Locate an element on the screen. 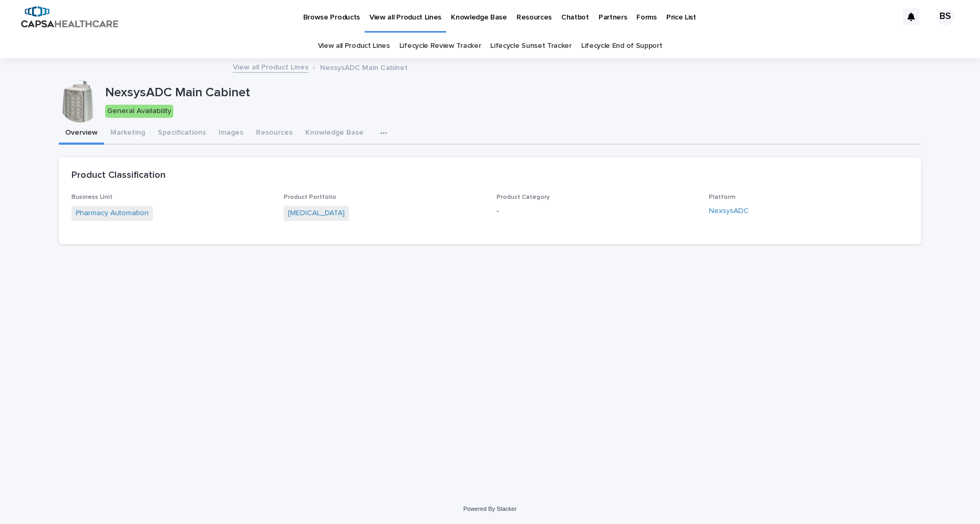 Image resolution: width=980 pixels, height=524 pixels. img: B5p4sRfuTuC72oLToeu7 is located at coordinates (70, 17).